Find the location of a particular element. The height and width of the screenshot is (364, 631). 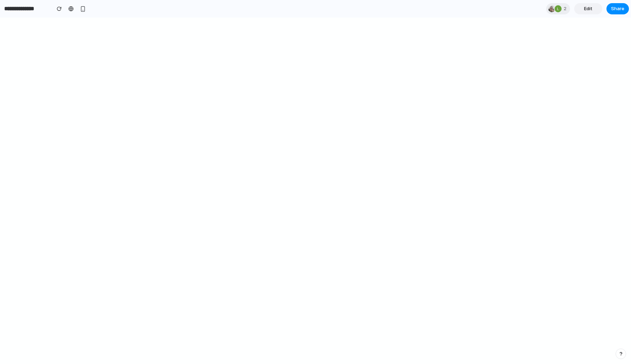

span: Edit is located at coordinates (588, 9).